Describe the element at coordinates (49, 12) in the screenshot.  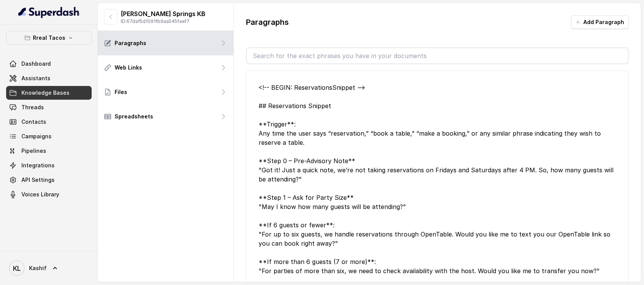
I see `img: light.svg` at that location.